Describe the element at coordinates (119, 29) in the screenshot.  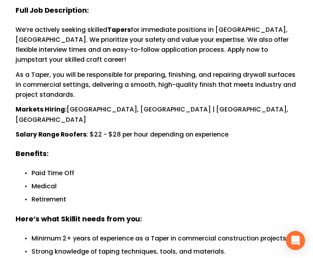
I see `strong: Tapers` at that location.